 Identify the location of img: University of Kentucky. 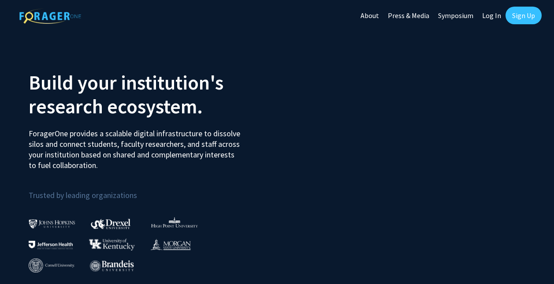
(112, 244).